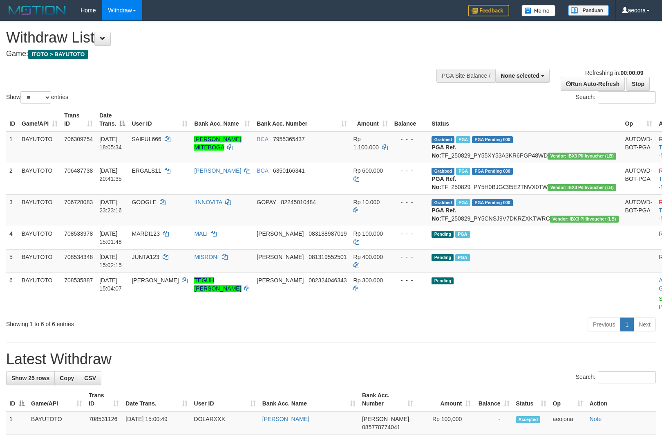 The height and width of the screenshot is (437, 662). Describe the element at coordinates (604, 324) in the screenshot. I see `a: Previous` at that location.